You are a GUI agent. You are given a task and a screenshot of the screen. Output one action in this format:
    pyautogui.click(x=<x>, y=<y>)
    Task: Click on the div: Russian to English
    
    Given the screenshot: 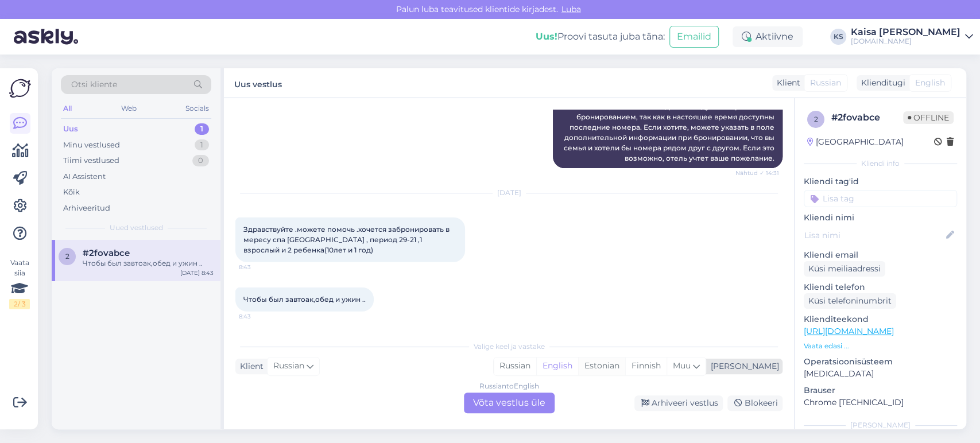 What is the action you would take?
    pyautogui.click(x=509, y=386)
    